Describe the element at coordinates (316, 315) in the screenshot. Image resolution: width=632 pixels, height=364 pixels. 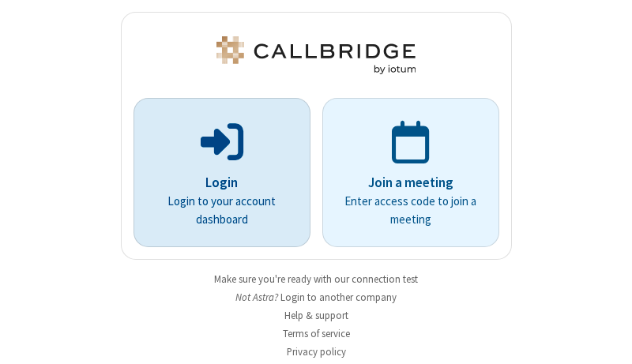
I see `a: Help & support` at that location.